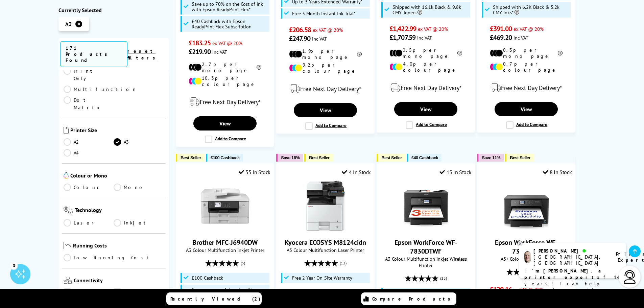 The image size is (644, 308). Describe the element at coordinates (325, 242) in the screenshot. I see `a: Kyocera ECOSYS M8124cidn` at that location.